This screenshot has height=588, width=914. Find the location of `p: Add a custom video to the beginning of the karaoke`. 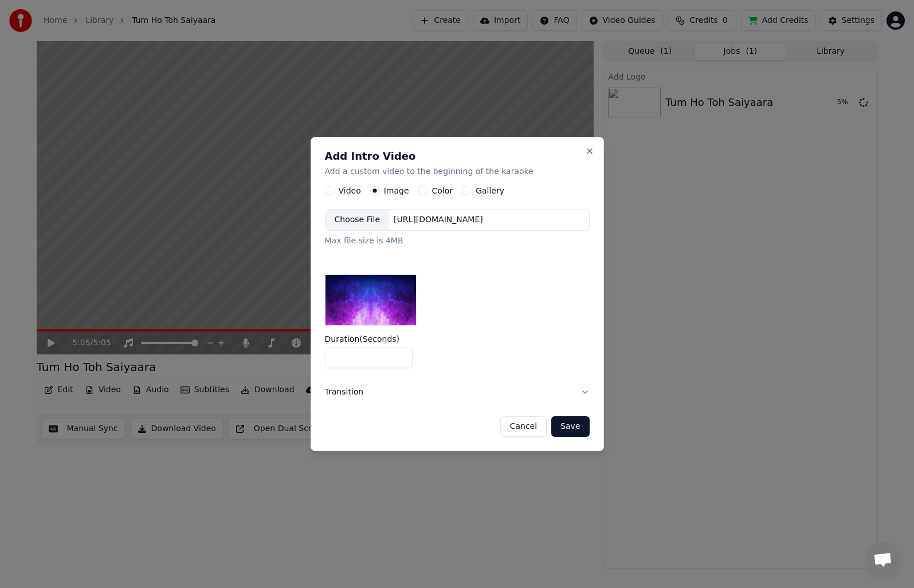

p: Add a custom video to the beginning of the karaoke is located at coordinates (458, 172).